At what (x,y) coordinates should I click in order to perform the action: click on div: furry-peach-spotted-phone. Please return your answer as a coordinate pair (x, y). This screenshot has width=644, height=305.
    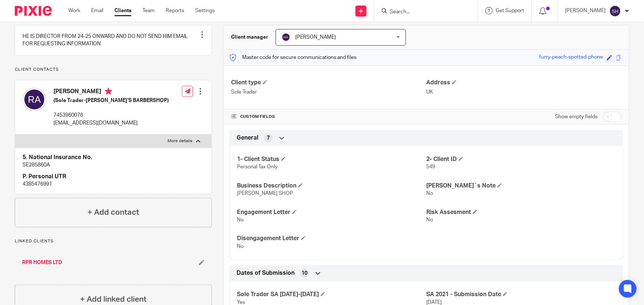
    Looking at the image, I should click on (571, 58).